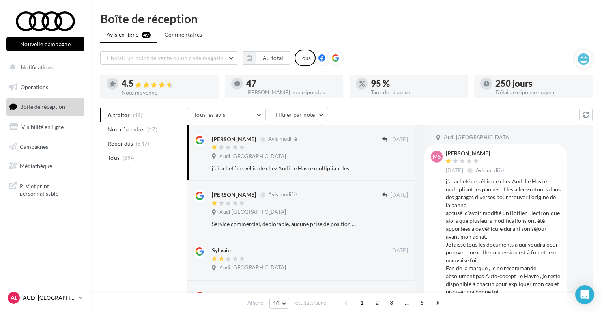 Image resolution: width=602 pixels, height=312 pixels. Describe the element at coordinates (256, 303) in the screenshot. I see `span: Afficher` at that location.